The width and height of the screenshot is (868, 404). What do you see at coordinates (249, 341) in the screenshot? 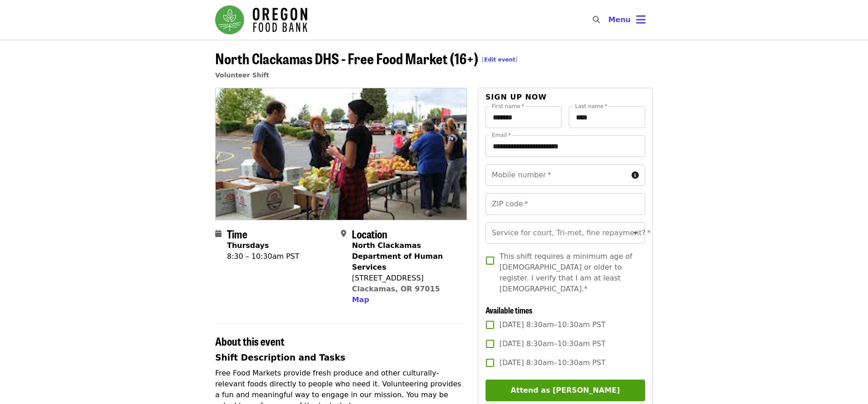
I see `span: About this event` at bounding box center [249, 341].